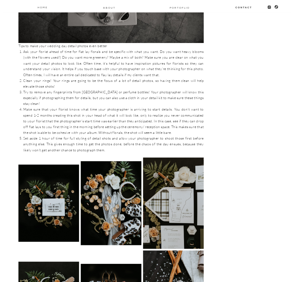 This screenshot has width=291, height=282. What do you see at coordinates (43, 7) in the screenshot?
I see `a: Home` at bounding box center [43, 7].